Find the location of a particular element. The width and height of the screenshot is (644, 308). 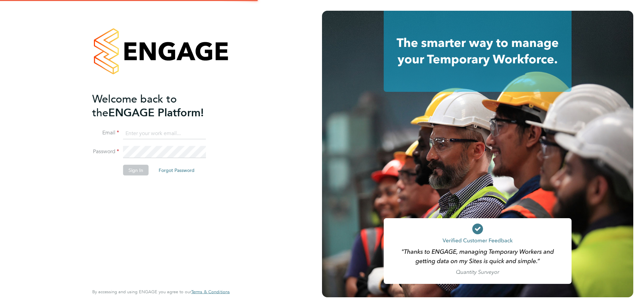

button: Sign In is located at coordinates (136, 170).